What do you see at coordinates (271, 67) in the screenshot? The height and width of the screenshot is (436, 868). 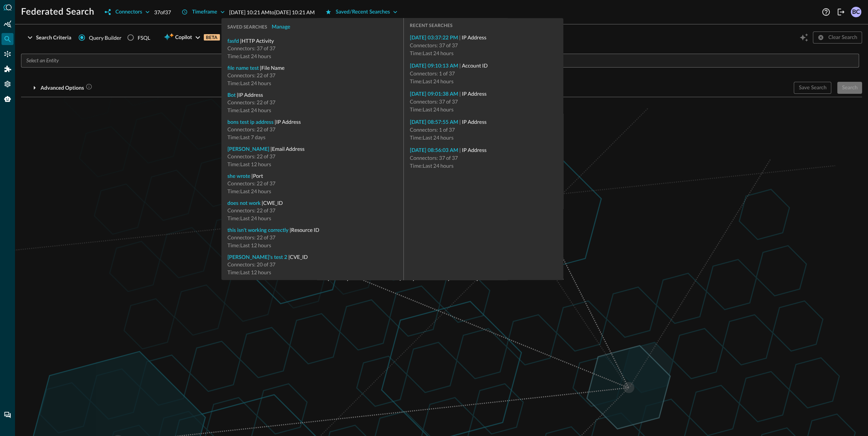 I see `span: | File Name` at bounding box center [271, 67].